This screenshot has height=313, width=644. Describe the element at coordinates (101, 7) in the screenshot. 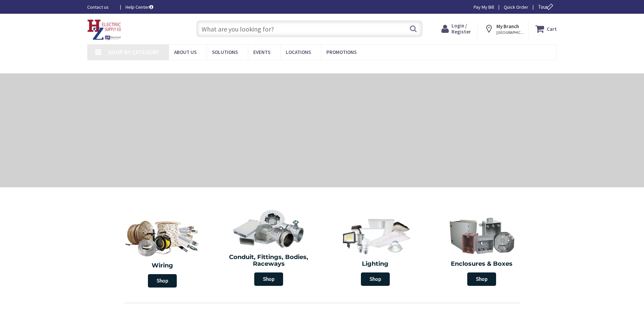

I see `a: Contact us` at that location.